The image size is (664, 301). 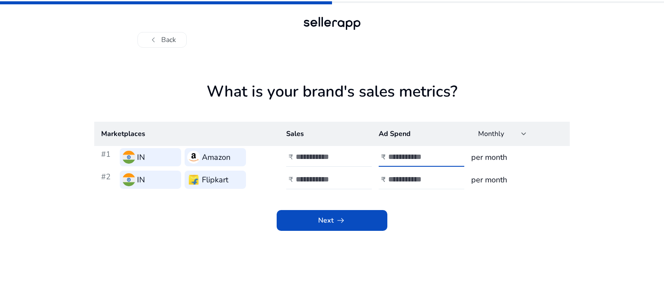 What do you see at coordinates (154, 40) in the screenshot?
I see `span: chevron_left` at bounding box center [154, 40].